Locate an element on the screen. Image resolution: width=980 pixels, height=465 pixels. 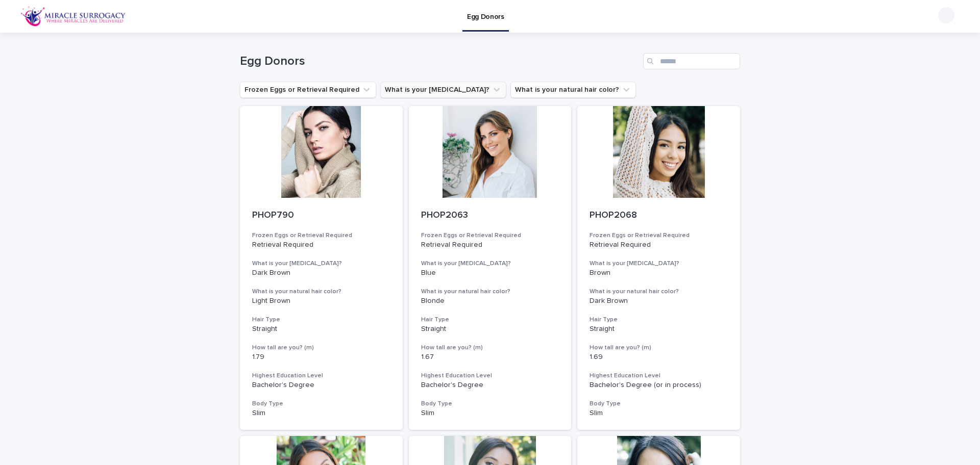
input: Search is located at coordinates (691, 61).